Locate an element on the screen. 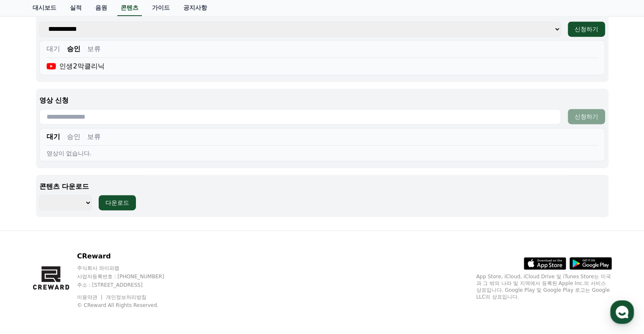  div: 영상이 없습니다. is located at coordinates (322, 154).